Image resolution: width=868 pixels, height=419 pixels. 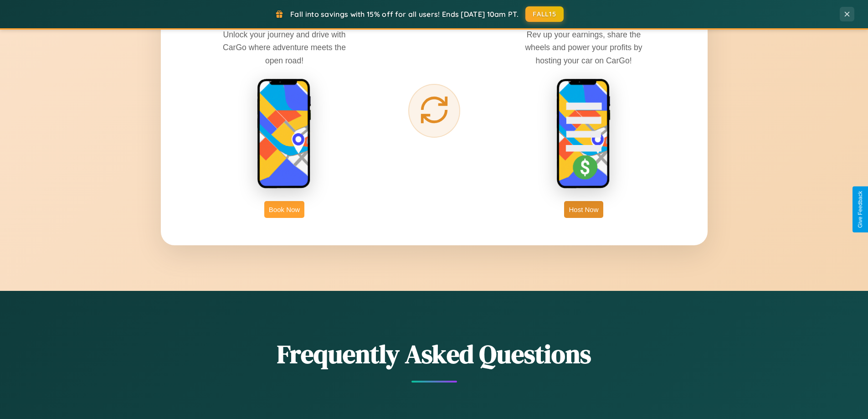 What do you see at coordinates (545, 14) in the screenshot?
I see `button: FALL15` at bounding box center [545, 14].